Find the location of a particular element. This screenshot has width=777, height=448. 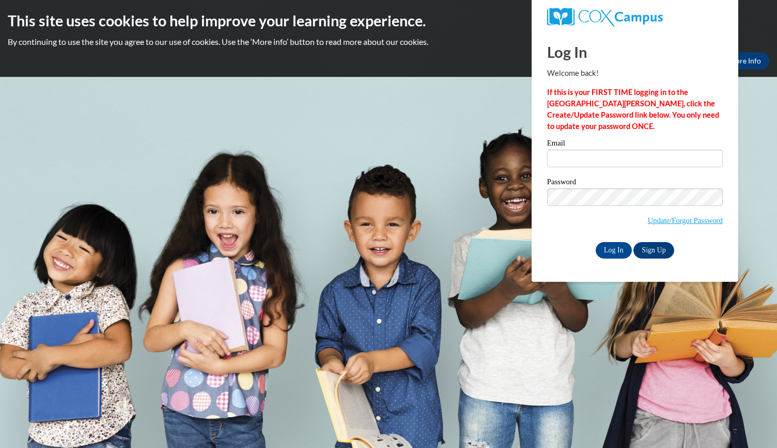

img: COX Campus is located at coordinates (605, 17).